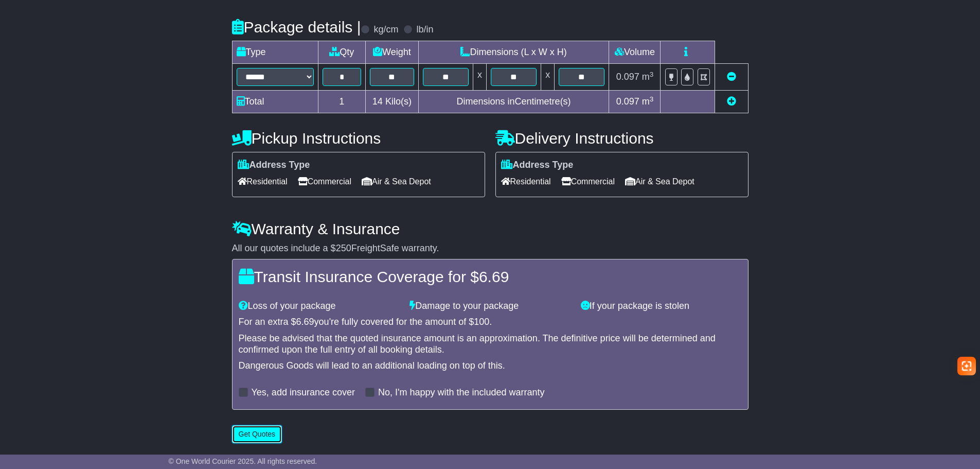 The image size is (980, 469). I want to click on span: 250, so click(344, 248).